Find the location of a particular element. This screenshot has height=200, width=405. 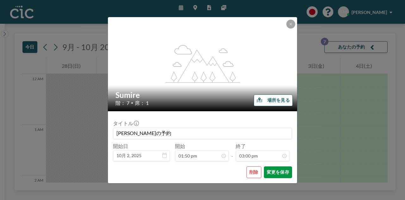

span: 階： 7 is located at coordinates (122, 103).